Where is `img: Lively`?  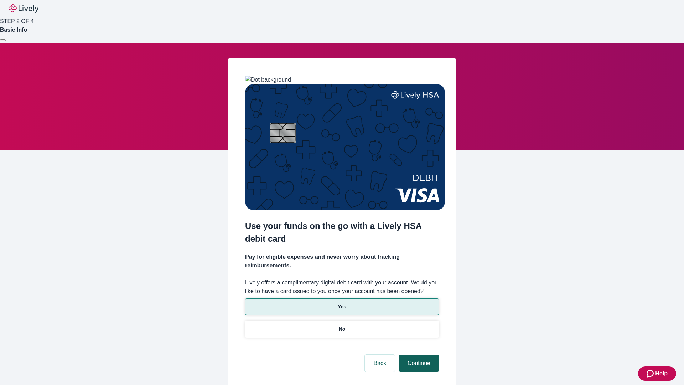 img: Lively is located at coordinates (24, 9).